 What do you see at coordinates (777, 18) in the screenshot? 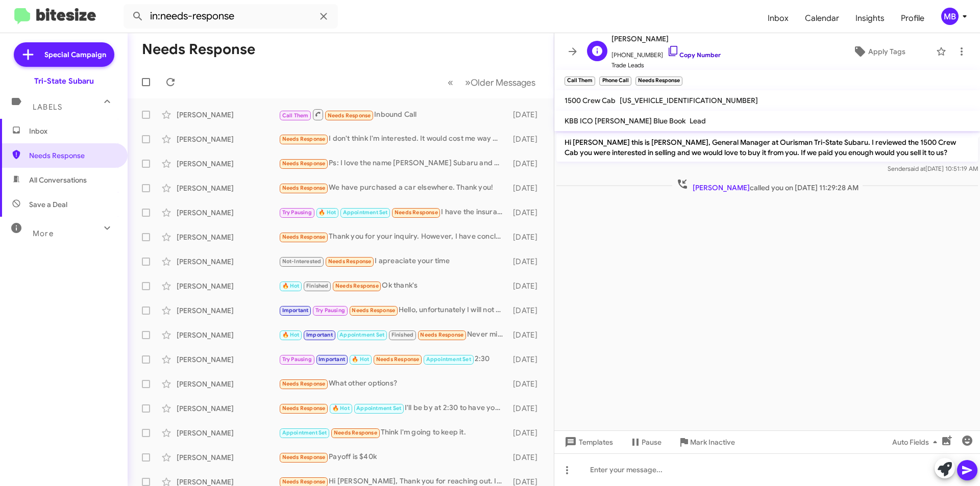
I see `a: Inbox` at bounding box center [777, 18].